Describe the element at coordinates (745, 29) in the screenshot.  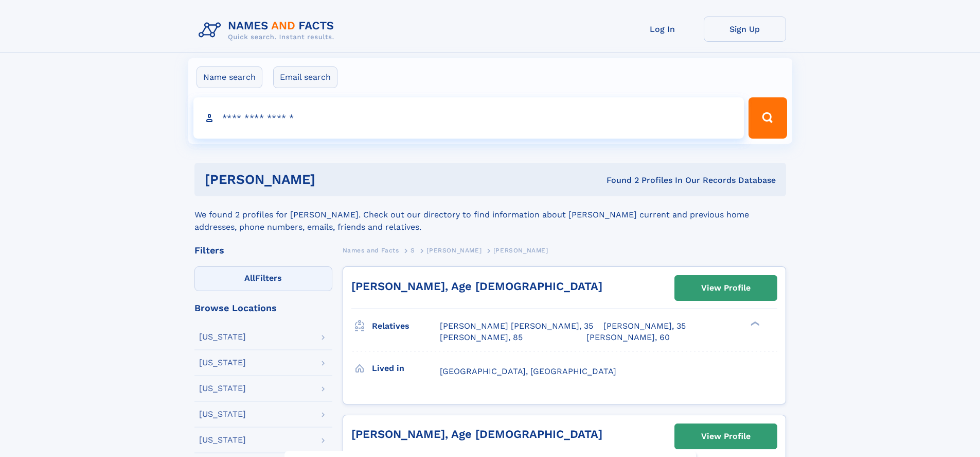
I see `a: Sign Up` at that location.